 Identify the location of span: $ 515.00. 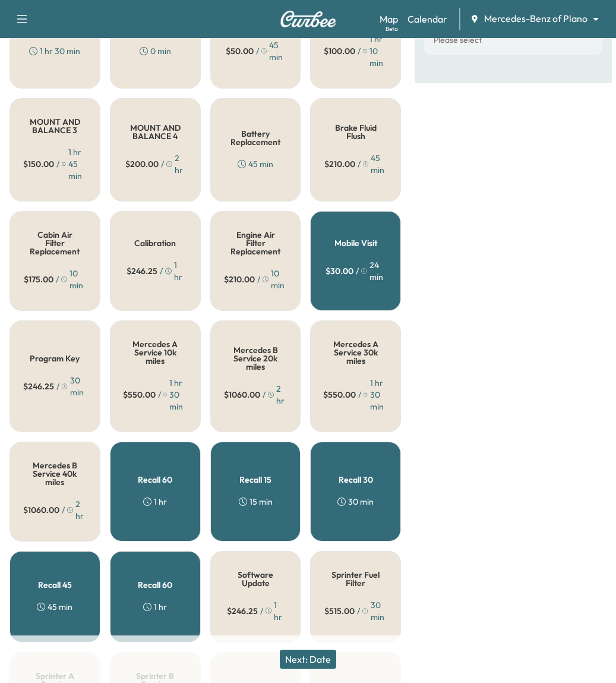
(339, 611).